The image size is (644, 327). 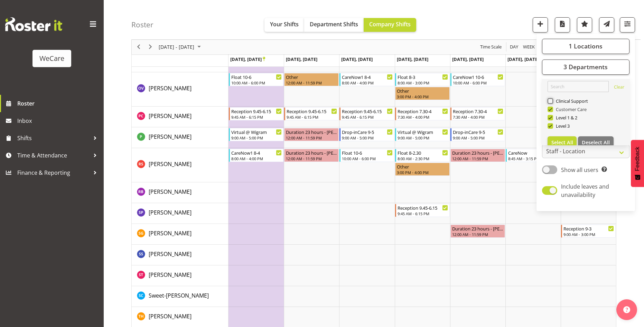 What do you see at coordinates (52, 59) in the screenshot?
I see `div: WeCare` at bounding box center [52, 59].